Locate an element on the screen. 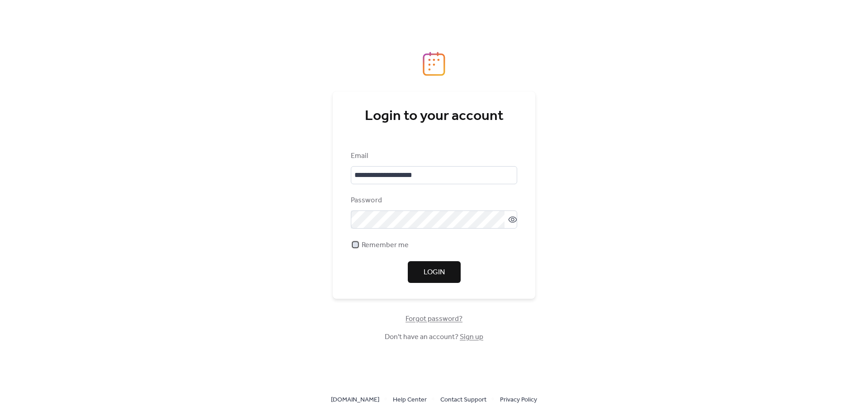  span: Login is located at coordinates (434, 273).